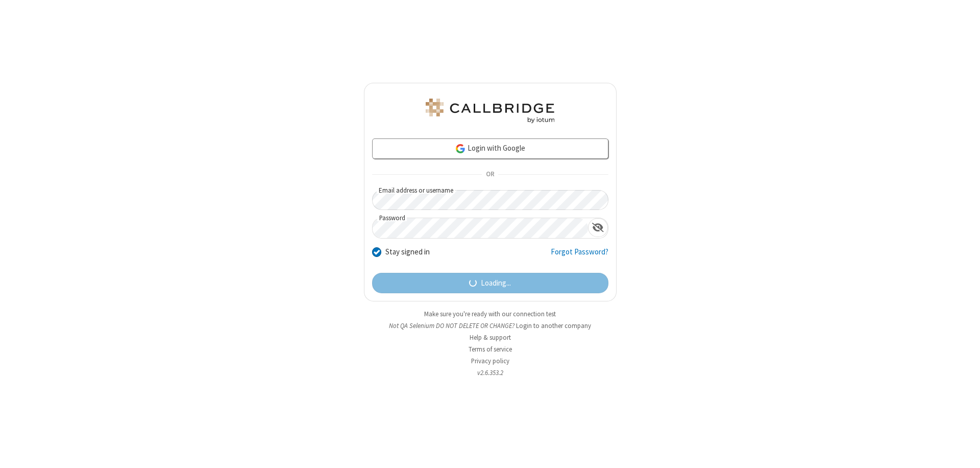  I want to click on span: OR, so click(490, 175).